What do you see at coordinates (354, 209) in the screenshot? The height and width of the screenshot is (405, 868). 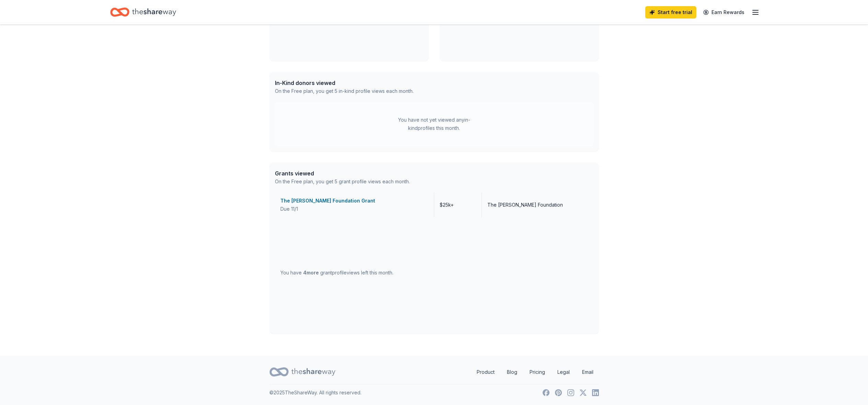 I see `div: Due 11/1` at bounding box center [354, 209].